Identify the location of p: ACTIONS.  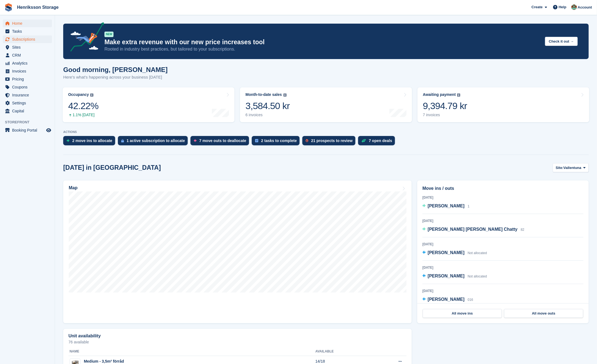
(326, 132).